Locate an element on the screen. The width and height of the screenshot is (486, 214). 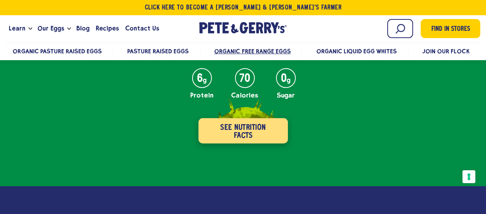
strong: 70 is located at coordinates (245, 79).